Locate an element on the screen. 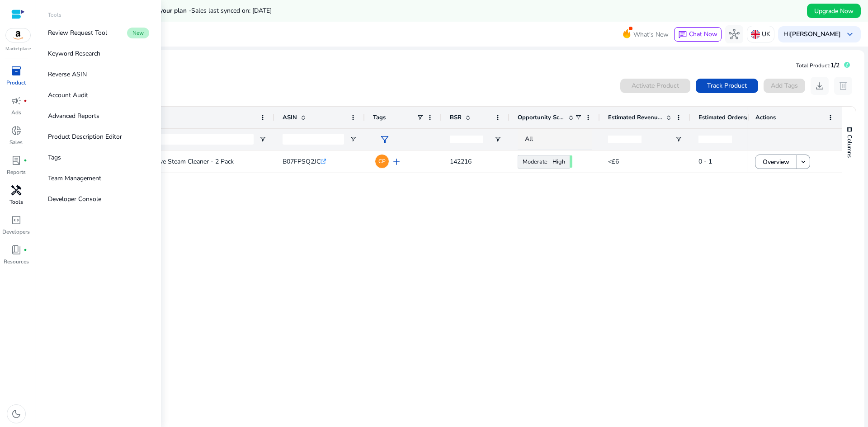 The height and width of the screenshot is (427, 868). span: New is located at coordinates (138, 33).